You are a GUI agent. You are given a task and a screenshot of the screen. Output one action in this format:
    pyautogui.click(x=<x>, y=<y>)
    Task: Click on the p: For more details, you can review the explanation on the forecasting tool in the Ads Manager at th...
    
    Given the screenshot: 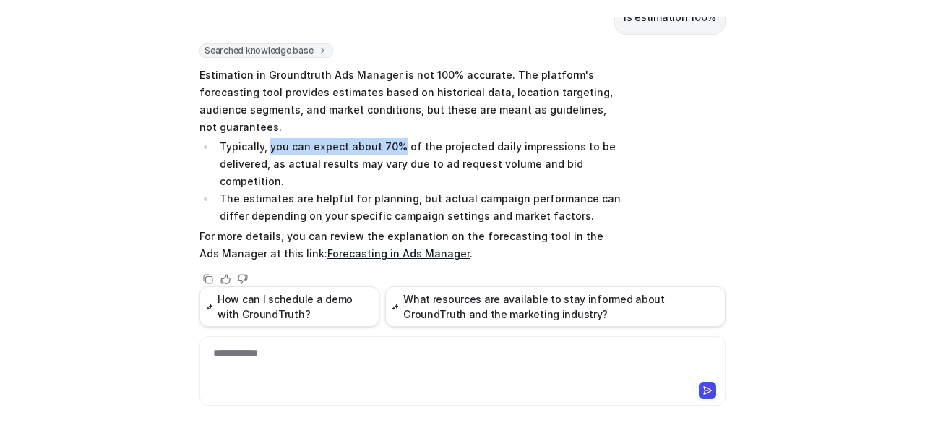 What is the action you would take?
    pyautogui.click(x=410, y=245)
    